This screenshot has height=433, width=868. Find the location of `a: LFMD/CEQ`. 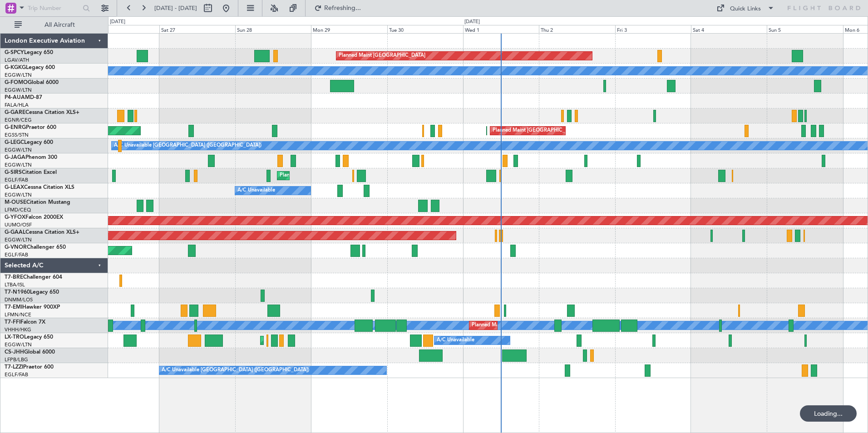

a: LFMD/CEQ is located at coordinates (18, 210).